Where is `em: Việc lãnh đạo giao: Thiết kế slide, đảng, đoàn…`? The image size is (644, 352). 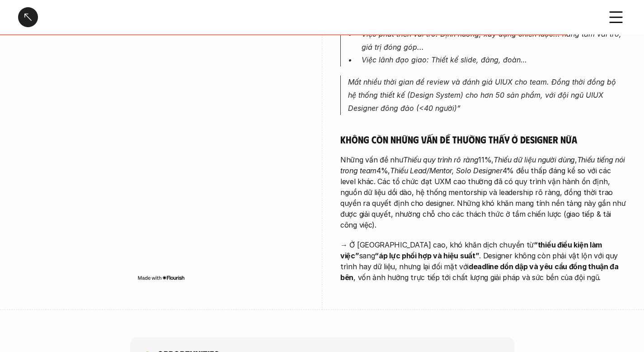 em: Việc lãnh đạo giao: Thiết kế slide, đảng, đoàn… is located at coordinates (444, 59).